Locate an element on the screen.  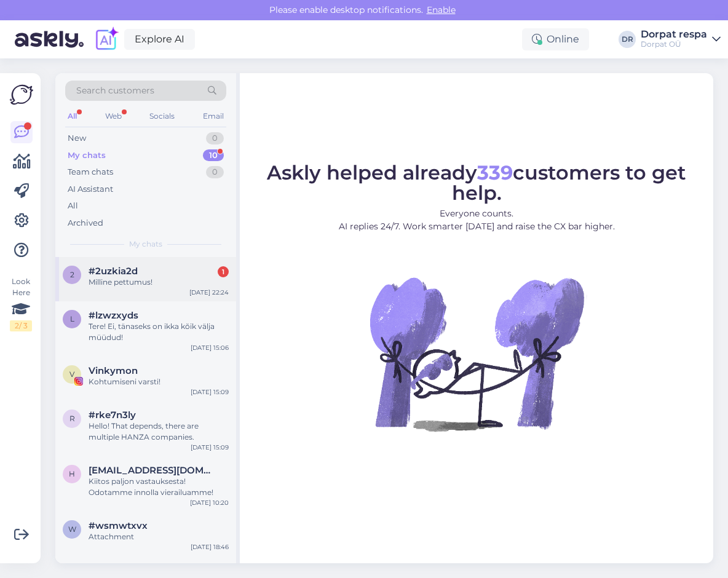
div: Attachment is located at coordinates (159, 537).